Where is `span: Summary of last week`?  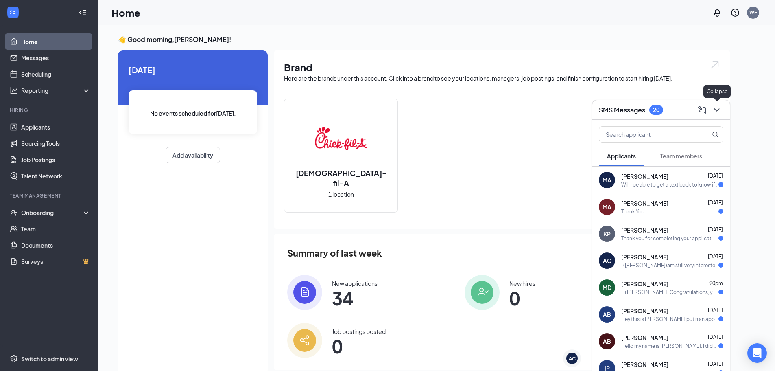 span: Summary of last week is located at coordinates (335, 253).